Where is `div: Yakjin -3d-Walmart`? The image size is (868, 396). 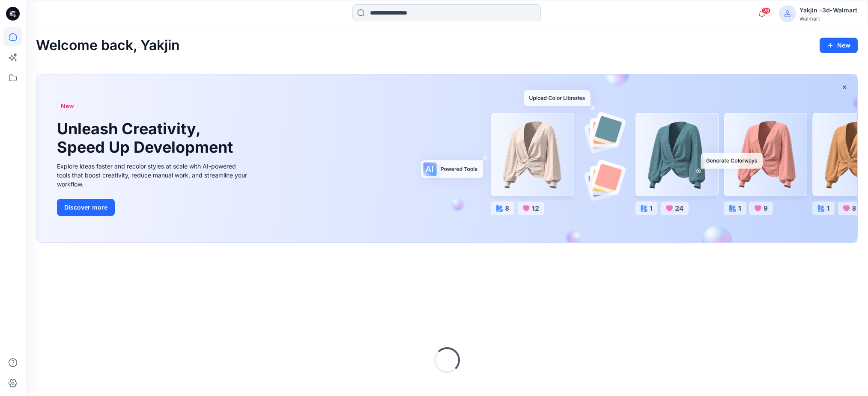 div: Yakjin -3d-Walmart is located at coordinates (828, 10).